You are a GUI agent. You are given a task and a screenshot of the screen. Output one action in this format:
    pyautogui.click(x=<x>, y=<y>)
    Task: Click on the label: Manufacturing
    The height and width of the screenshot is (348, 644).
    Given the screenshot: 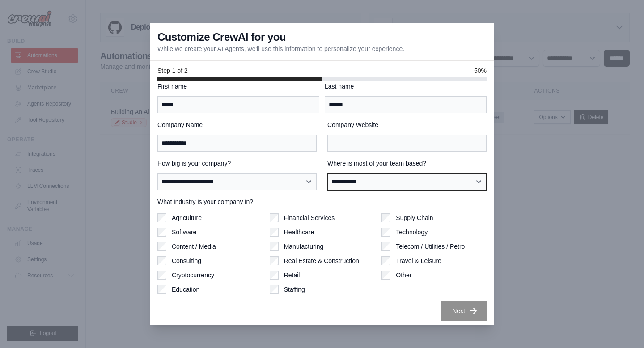 What is the action you would take?
    pyautogui.click(x=304, y=246)
    